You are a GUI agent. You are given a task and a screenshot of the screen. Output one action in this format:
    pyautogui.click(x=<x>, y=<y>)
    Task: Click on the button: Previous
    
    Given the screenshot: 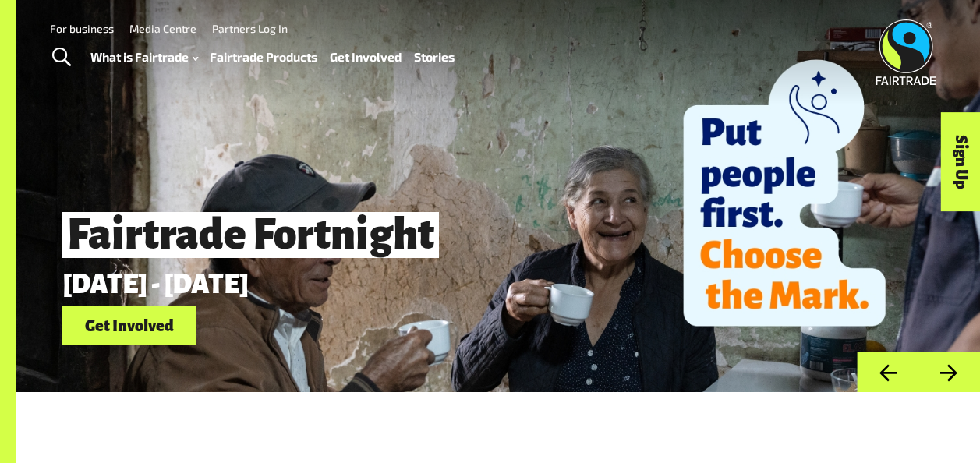 What is the action you would take?
    pyautogui.click(x=888, y=372)
    